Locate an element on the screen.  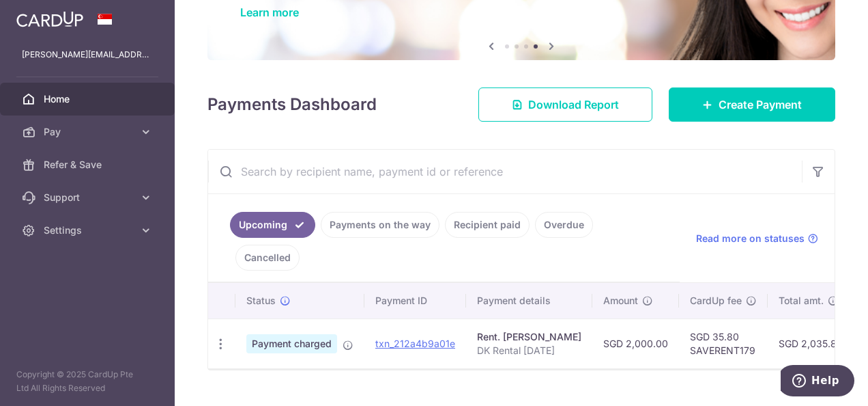
a: Read more on statuses is located at coordinates (756, 239).